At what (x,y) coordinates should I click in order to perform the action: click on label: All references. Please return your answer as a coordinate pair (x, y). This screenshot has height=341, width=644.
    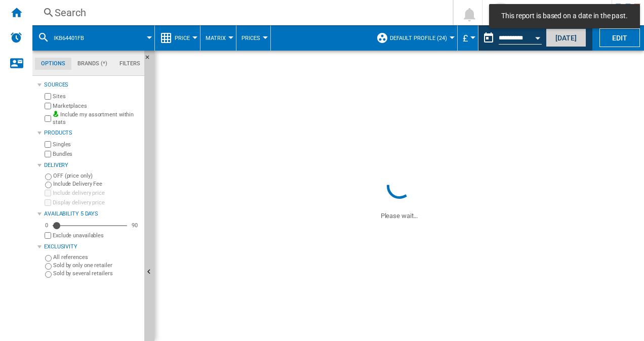
    Looking at the image, I should click on (97, 257).